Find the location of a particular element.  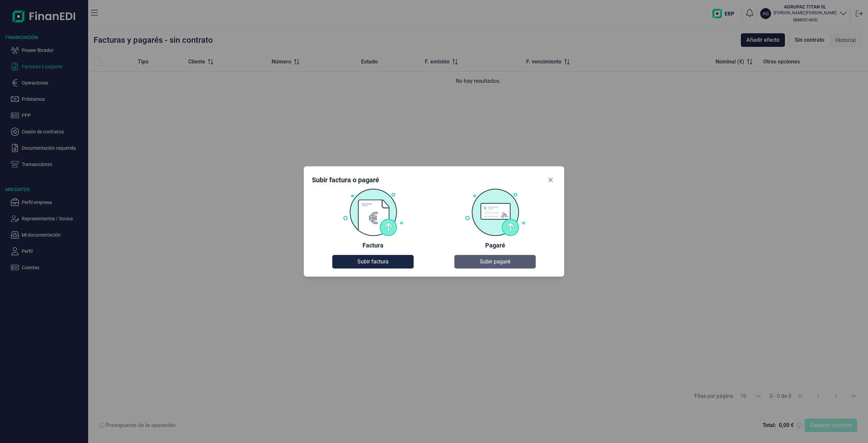

div: Pagaré is located at coordinates (495, 245).